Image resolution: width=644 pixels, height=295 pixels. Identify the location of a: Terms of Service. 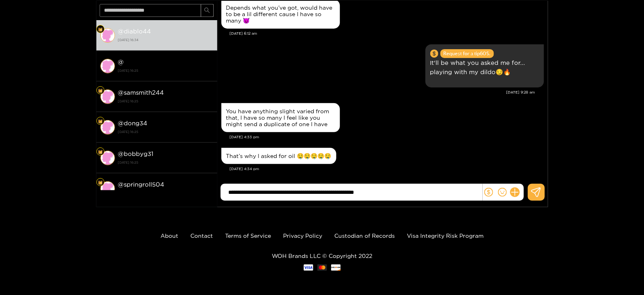
(248, 235).